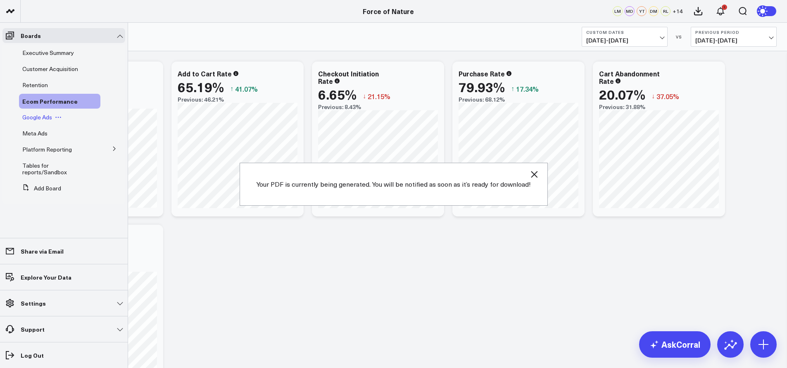  I want to click on p: Log Out, so click(32, 355).